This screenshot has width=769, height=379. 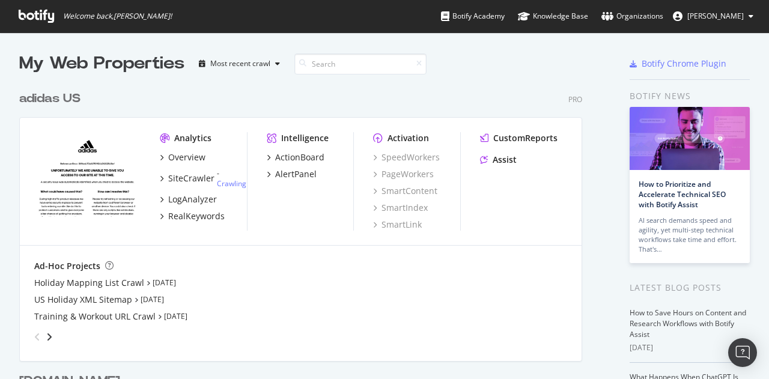 What do you see at coordinates (688, 323) in the screenshot?
I see `a: How to Save Hours on Content and Research Workflows with Botify Assist` at bounding box center [688, 323].